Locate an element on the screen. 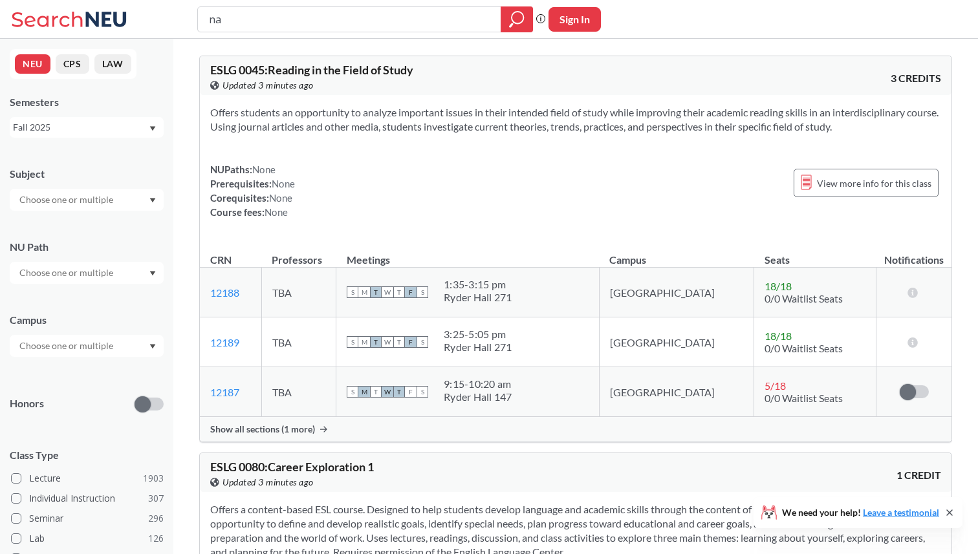 The image size is (978, 554). div: 3:25 - 5:05 pm is located at coordinates (478, 334).